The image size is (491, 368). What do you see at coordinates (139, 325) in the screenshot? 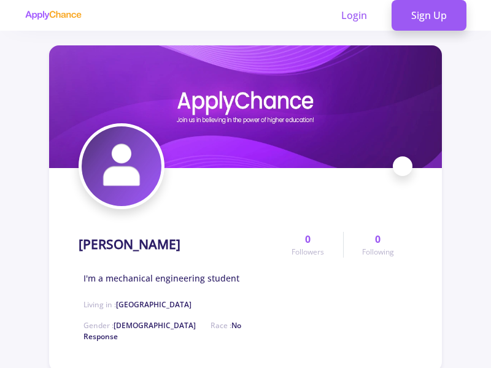
I see `span: Gender :` at bounding box center [139, 325].